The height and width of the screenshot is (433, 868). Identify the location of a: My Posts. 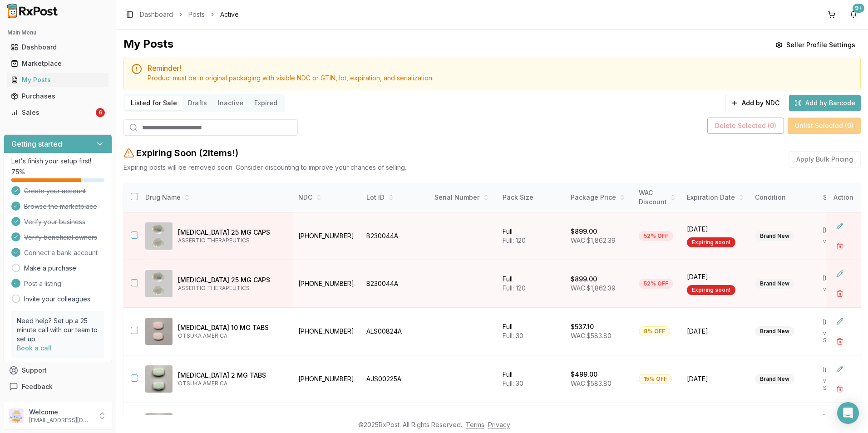
(58, 80).